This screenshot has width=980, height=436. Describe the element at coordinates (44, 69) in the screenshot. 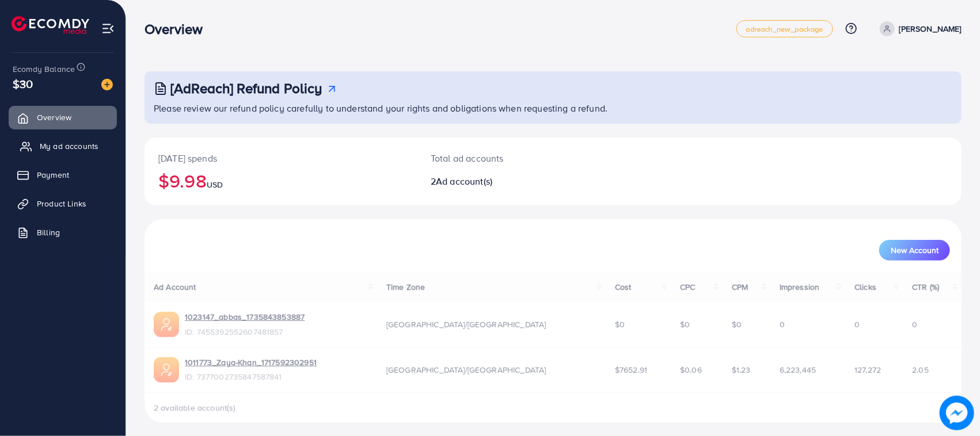

I see `span: Ecomdy Balance` at that location.